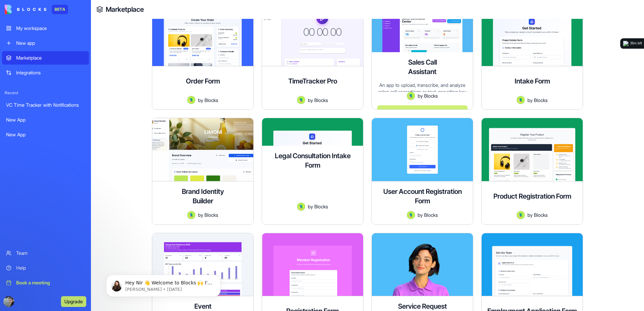 This screenshot has height=311, width=644. Describe the element at coordinates (532, 81) in the screenshot. I see `h4: Intake Form` at that location.